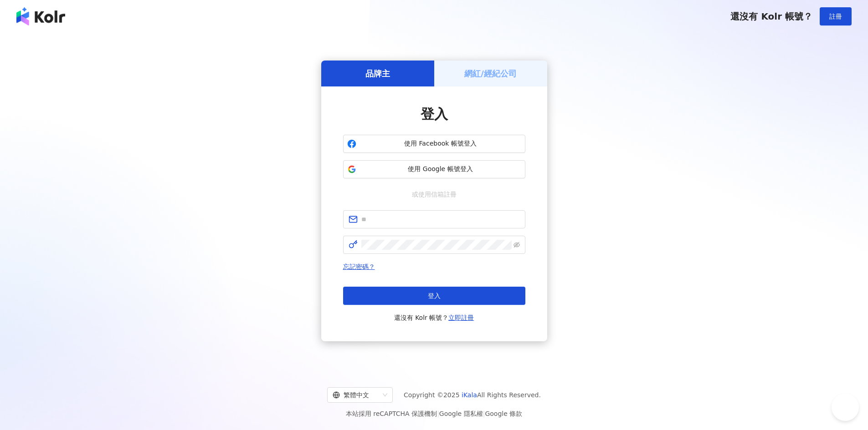 This screenshot has height=430, width=868. I want to click on span: 或使用信箱註冊, so click(434, 194).